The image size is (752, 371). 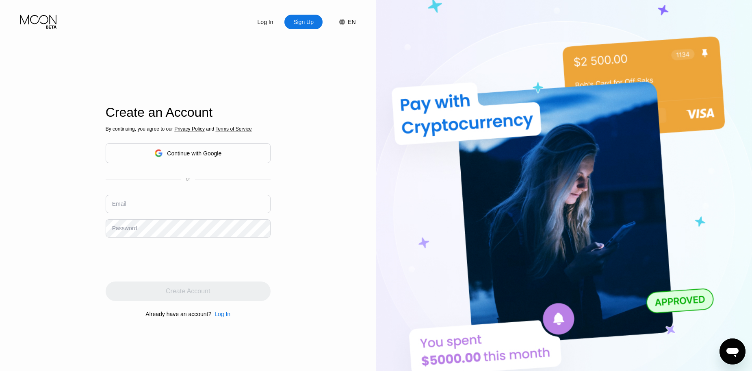 I want to click on div: By continuing, you agree to our, so click(x=188, y=129).